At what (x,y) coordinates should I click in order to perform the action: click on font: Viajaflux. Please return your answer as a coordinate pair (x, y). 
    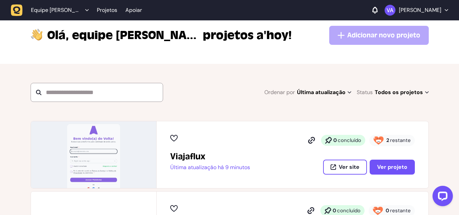
    Looking at the image, I should click on (188, 157).